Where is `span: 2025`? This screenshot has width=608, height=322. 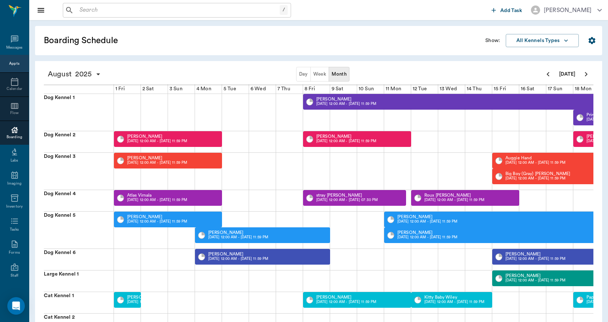
span: 2025 is located at coordinates (84, 74).